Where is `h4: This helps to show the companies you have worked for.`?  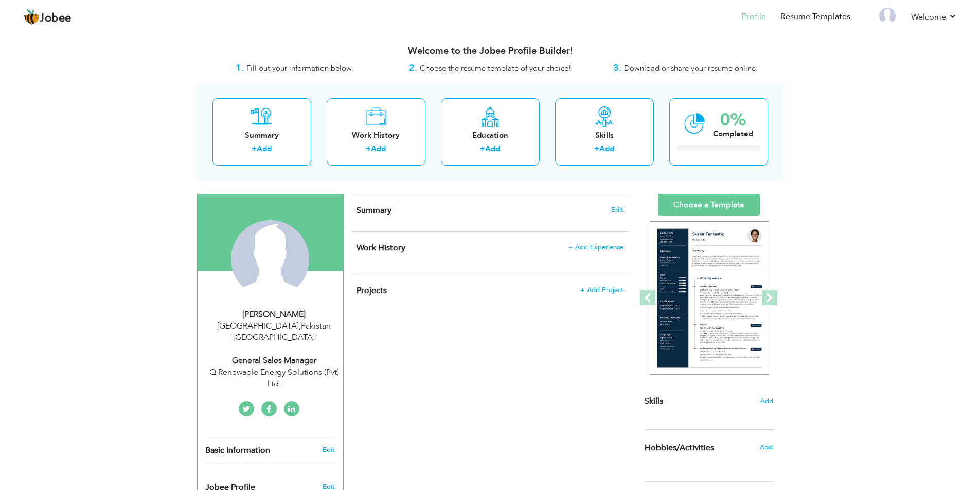 h4: This helps to show the companies you have worked for. is located at coordinates (490, 248).